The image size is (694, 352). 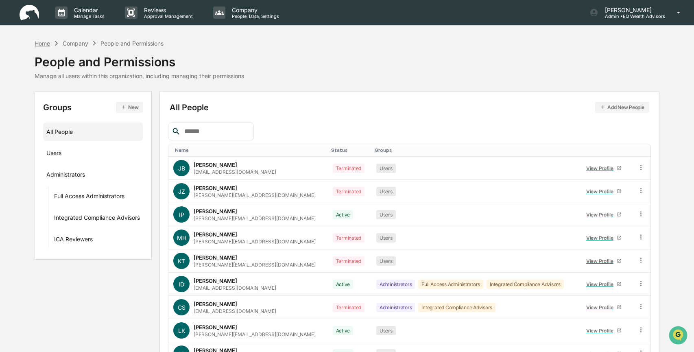 What do you see at coordinates (29, 13) in the screenshot?
I see `img: logo` at bounding box center [29, 13].